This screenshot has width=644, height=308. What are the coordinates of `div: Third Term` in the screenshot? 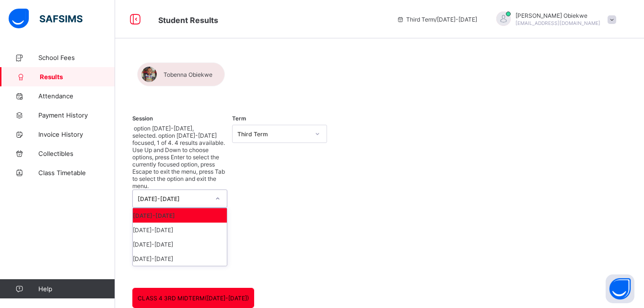 It's located at (273, 134).